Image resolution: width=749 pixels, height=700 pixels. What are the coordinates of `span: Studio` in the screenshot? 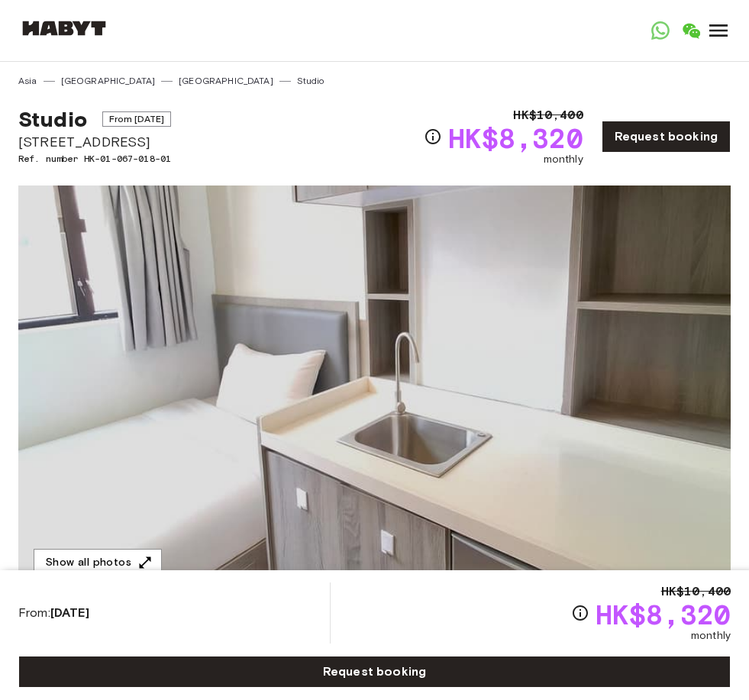 It's located at (53, 119).